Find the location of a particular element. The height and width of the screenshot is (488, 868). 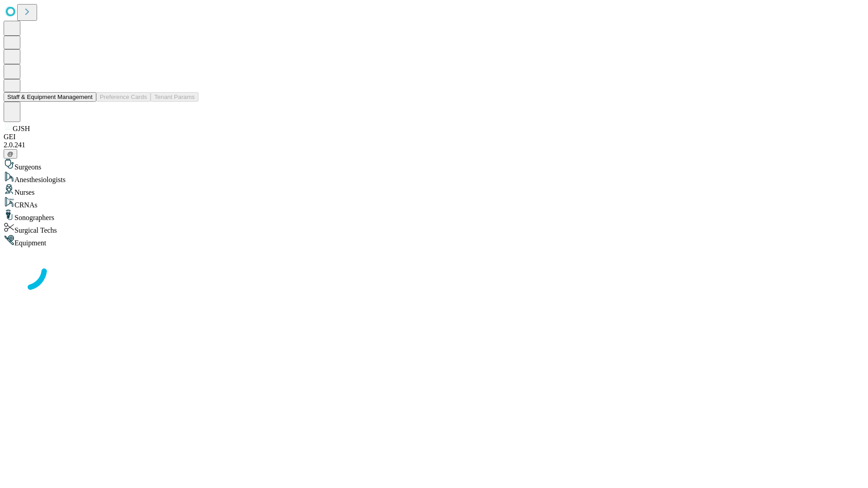

div: GEI is located at coordinates (434, 137).